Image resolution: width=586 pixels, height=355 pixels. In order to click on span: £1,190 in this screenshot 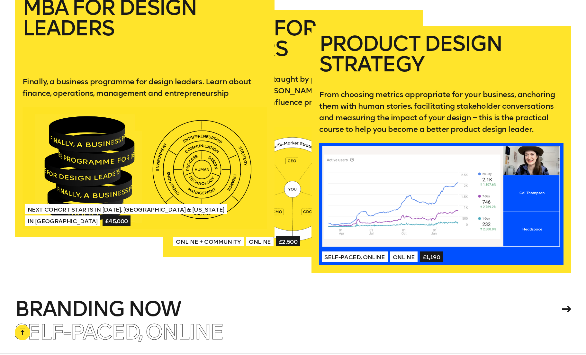, I will do `click(431, 257)`.